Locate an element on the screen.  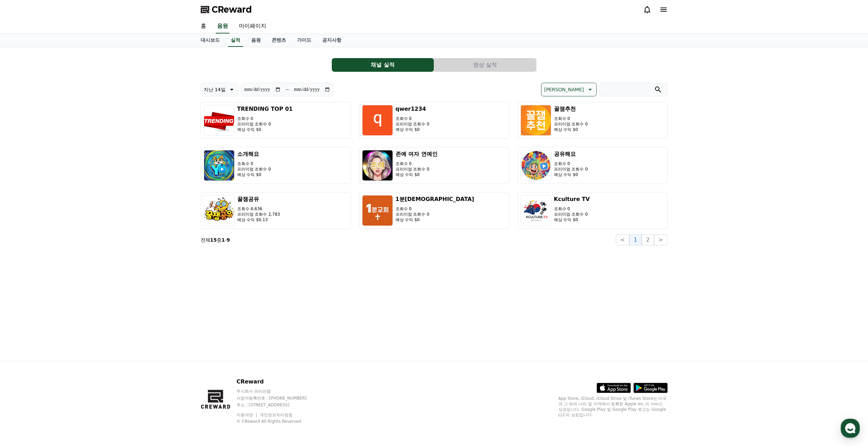
button: 2 is located at coordinates (648, 240).